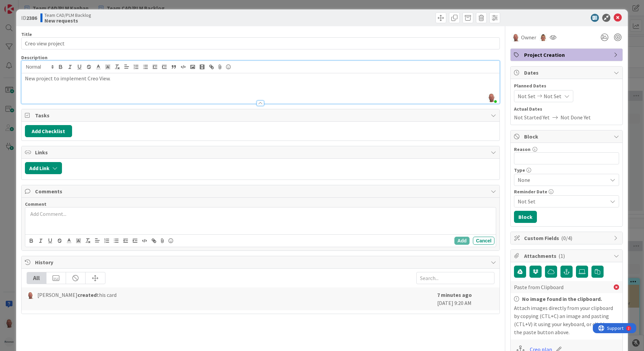  What do you see at coordinates (261, 191) in the screenshot?
I see `span: Comments` at bounding box center [261, 191].